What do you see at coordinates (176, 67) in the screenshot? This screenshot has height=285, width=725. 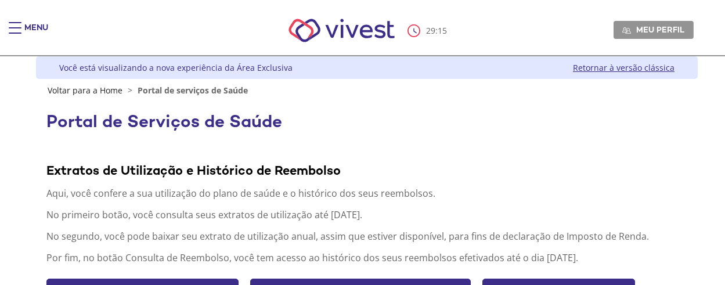 I see `div: Você está visualizando a nova experiência da Área Exclusiva` at bounding box center [176, 67].